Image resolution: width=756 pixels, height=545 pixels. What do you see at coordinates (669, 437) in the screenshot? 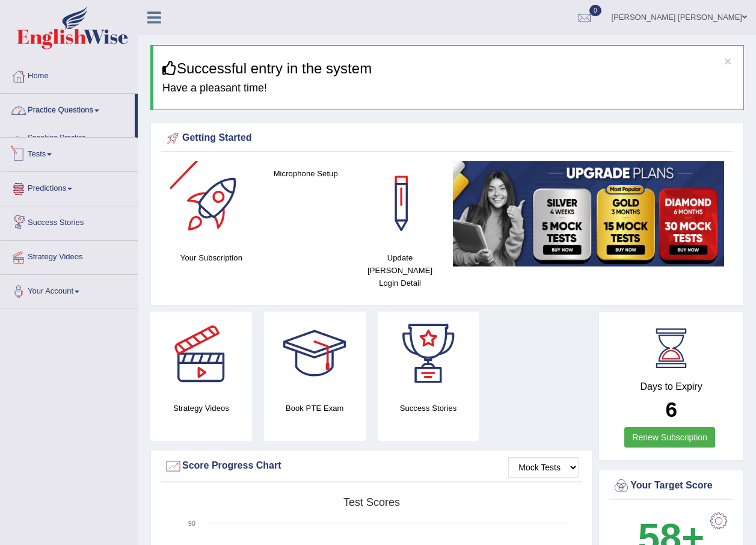
I see `a: Renew Subscription` at bounding box center [669, 437].